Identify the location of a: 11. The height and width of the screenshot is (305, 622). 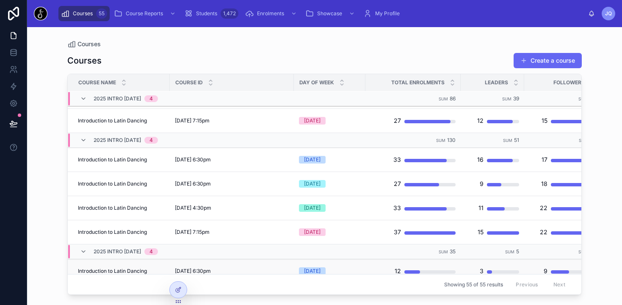
(493, 208).